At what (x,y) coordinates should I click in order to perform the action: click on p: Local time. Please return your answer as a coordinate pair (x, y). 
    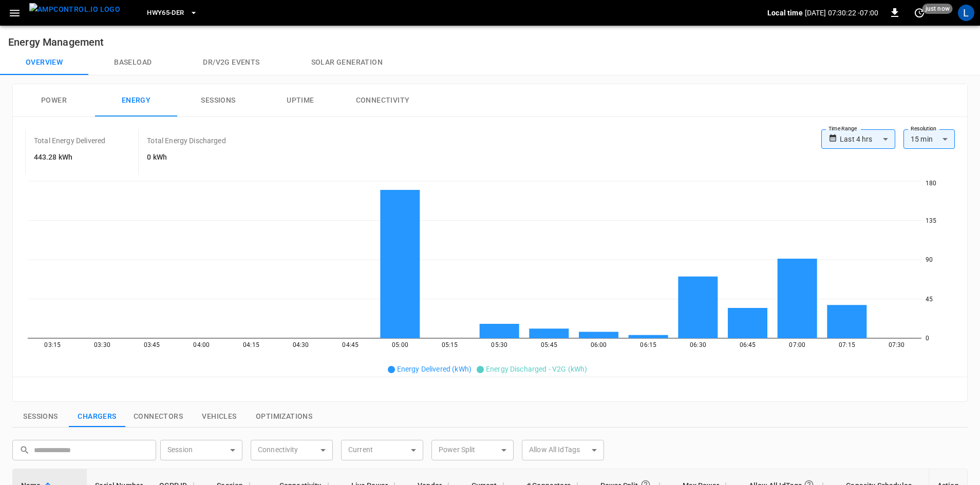
    Looking at the image, I should click on (785, 13).